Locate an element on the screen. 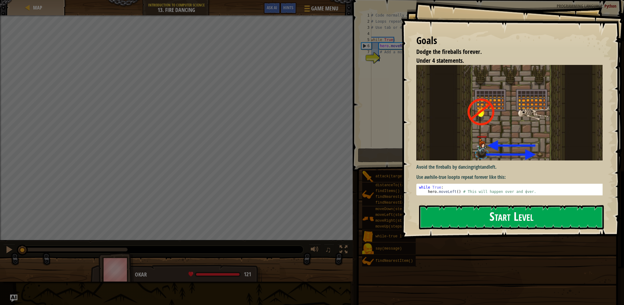 The width and height of the screenshot is (624, 305). button: Game Menu is located at coordinates (320, 9).